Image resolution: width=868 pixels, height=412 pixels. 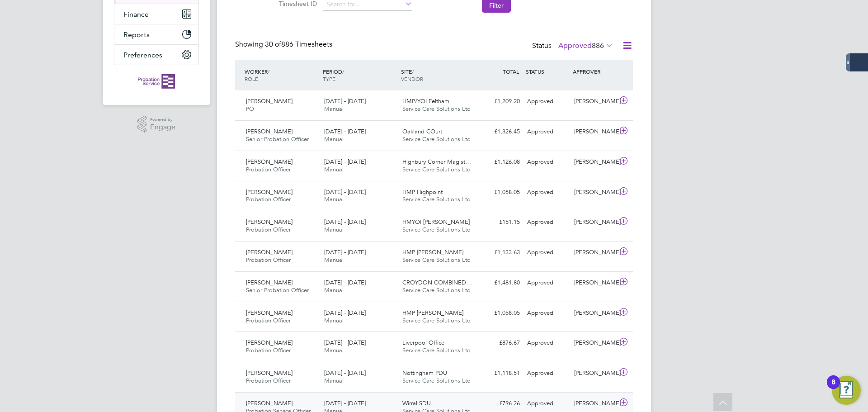 I want to click on button: Finance, so click(x=157, y=14).